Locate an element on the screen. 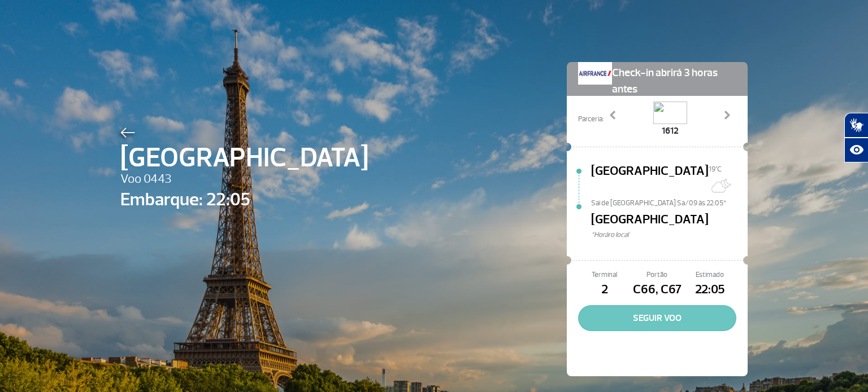 This screenshot has height=392, width=868. span: Estimado is located at coordinates (709, 275).